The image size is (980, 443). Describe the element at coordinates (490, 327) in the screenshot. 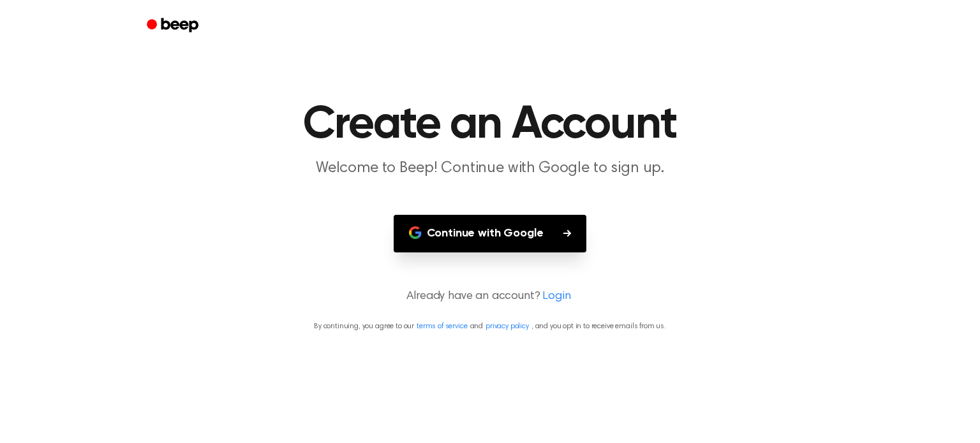

I see `p: By continuing, you agree to our and , and you opt in to receive emails from us.` at that location.